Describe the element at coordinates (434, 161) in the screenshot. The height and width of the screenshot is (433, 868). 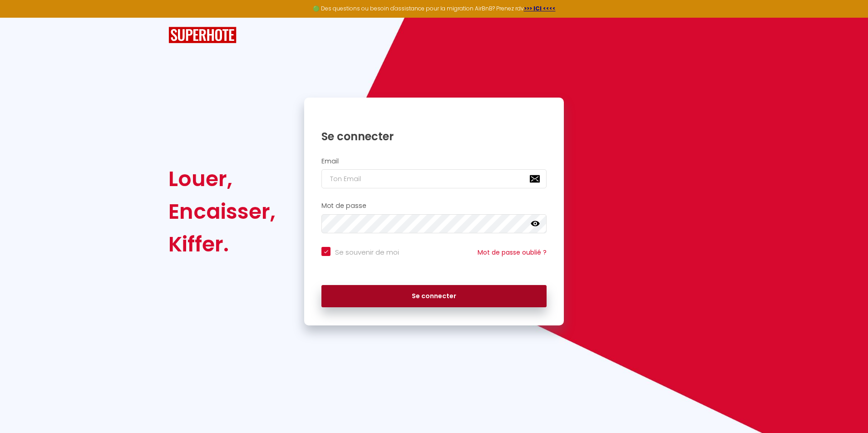
I see `h2: Email` at that location.